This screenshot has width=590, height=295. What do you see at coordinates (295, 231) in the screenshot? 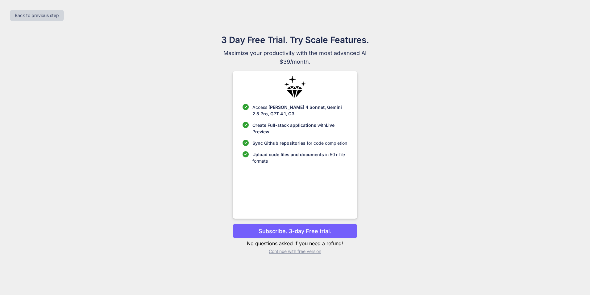
I see `p: Subscribe. 3-day Free trial.` at bounding box center [295, 231].